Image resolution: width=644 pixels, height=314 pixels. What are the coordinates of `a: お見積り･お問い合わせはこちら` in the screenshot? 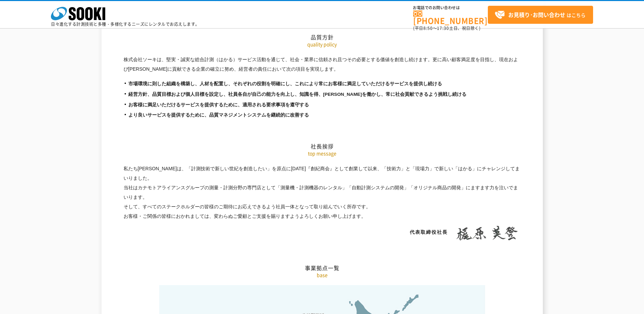 It's located at (540, 15).